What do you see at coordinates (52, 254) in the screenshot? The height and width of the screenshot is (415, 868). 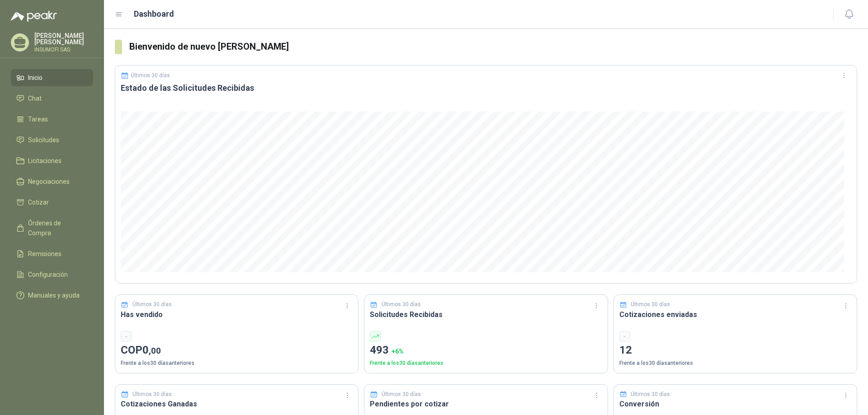 I see `a: Remisiones` at bounding box center [52, 254].